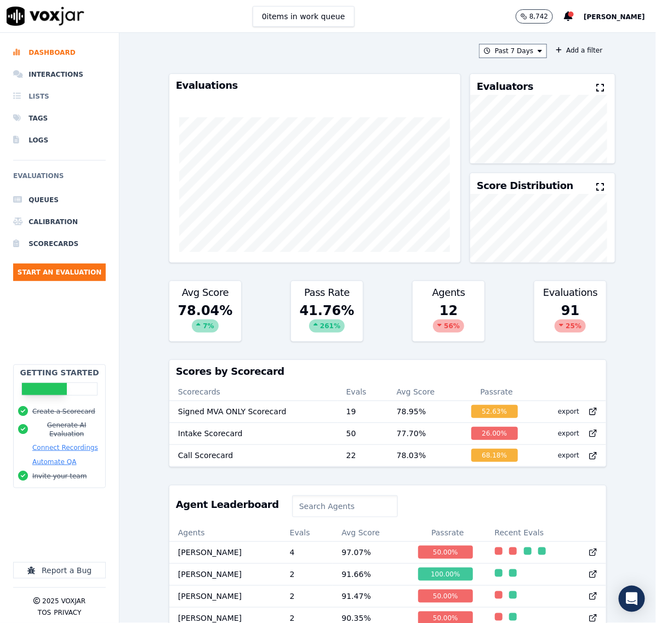 Image resolution: width=656 pixels, height=623 pixels. Describe the element at coordinates (44, 613) in the screenshot. I see `button: TOS` at that location.